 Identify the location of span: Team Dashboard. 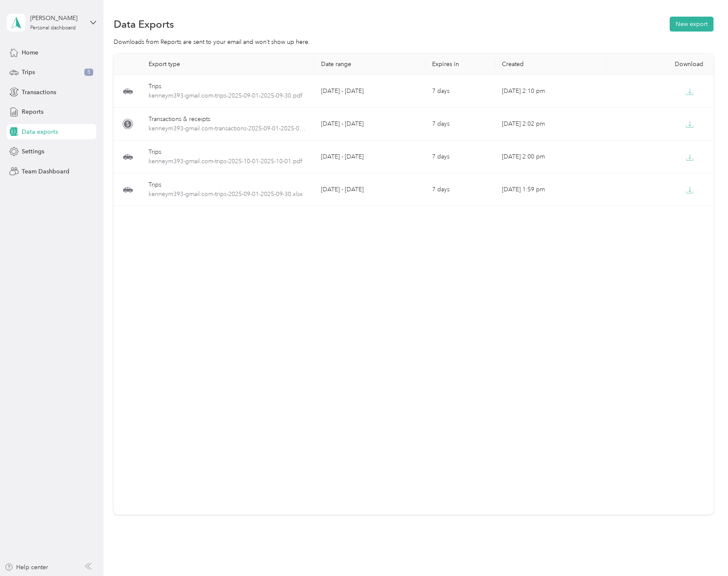
(46, 171).